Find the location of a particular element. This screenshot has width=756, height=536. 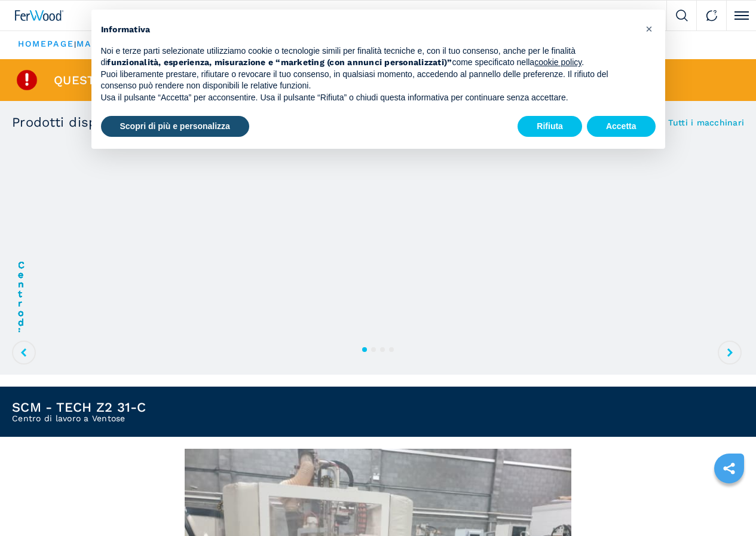

p: Noi e terze parti selezionate utilizziamo cookie o tecnologie simili per finalità tecniche e, con... is located at coordinates (369, 57).